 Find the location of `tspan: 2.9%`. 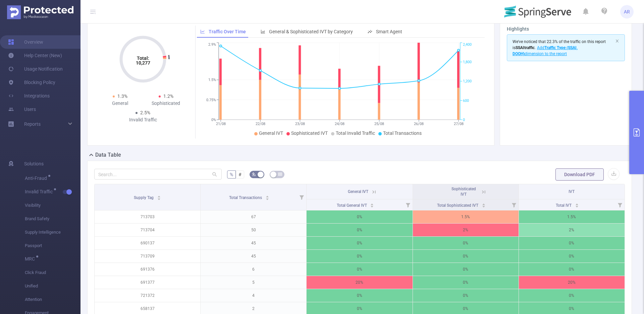

tspan: 2.9% is located at coordinates (212, 45).